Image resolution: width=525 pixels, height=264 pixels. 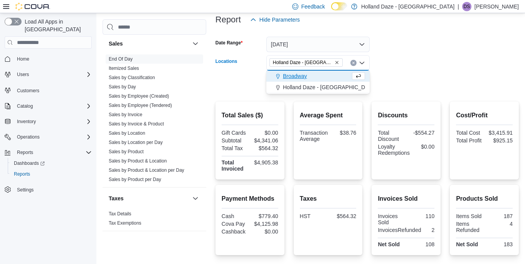 What do you see at coordinates (138, 161) in the screenshot?
I see `a: Sales by Product & Location` at bounding box center [138, 161].